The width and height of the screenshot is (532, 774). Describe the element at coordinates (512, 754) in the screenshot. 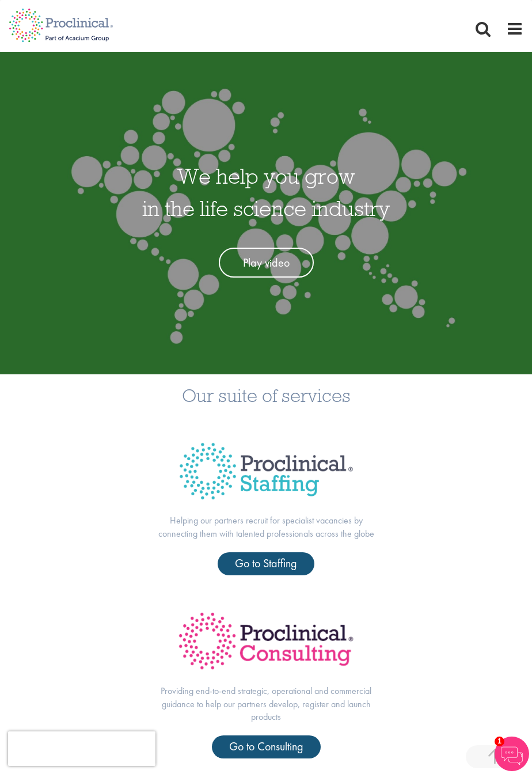

I see `img: Chatbot` at that location.